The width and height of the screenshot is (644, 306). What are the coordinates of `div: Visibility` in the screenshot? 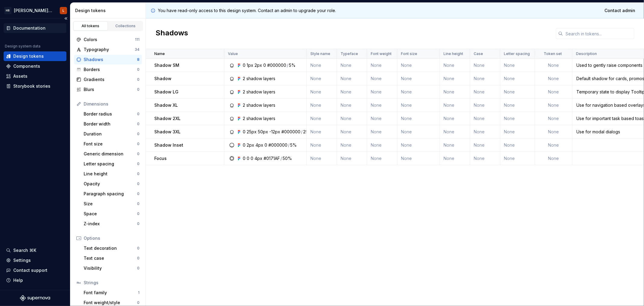 It's located at (110, 268).